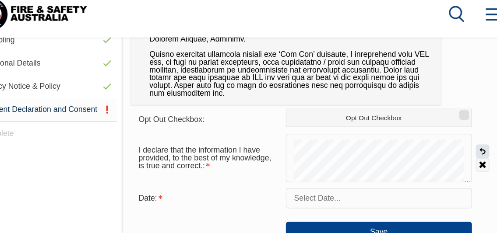 Image resolution: width=497 pixels, height=233 pixels. What do you see at coordinates (222, 187) in the screenshot?
I see `div: Date is required.` at bounding box center [222, 187].